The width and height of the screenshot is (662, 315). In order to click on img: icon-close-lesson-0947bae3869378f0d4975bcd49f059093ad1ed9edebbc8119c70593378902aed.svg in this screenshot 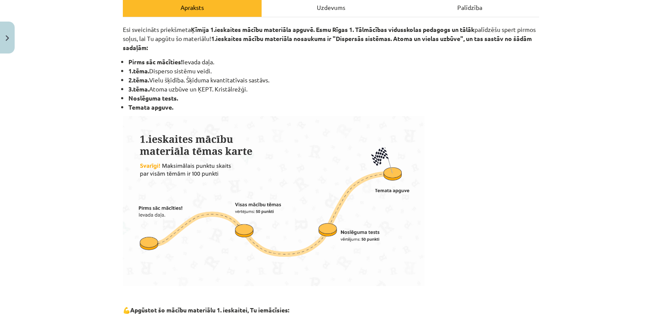, I will do `click(7, 38)`.